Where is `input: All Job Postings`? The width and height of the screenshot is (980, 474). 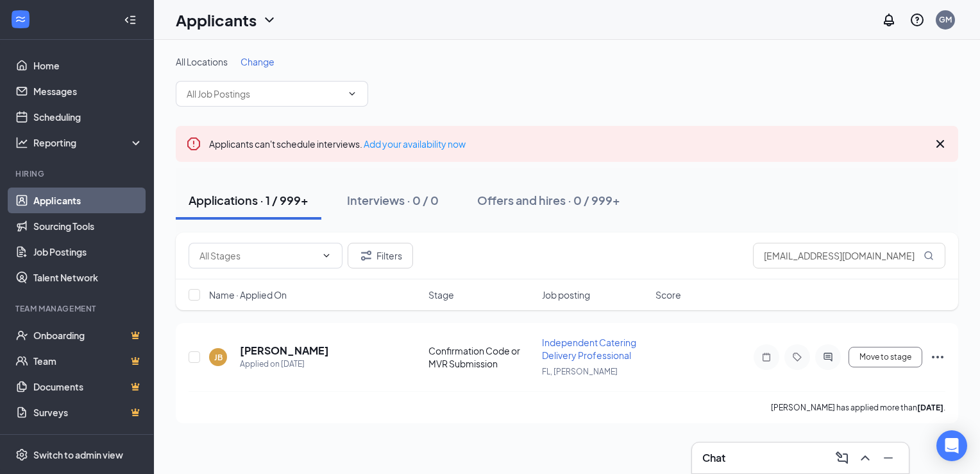
input: All Job Postings is located at coordinates (264, 94).